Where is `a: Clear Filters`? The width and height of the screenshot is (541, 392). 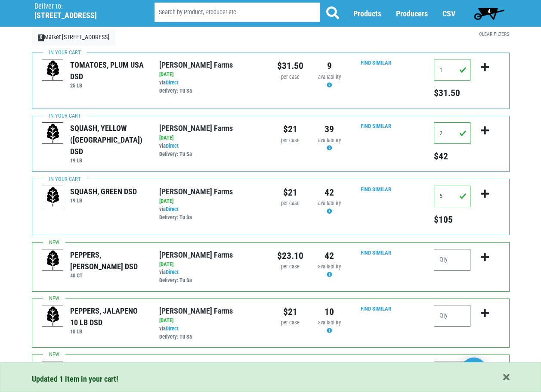
a: Clear Filters is located at coordinates (494, 34).